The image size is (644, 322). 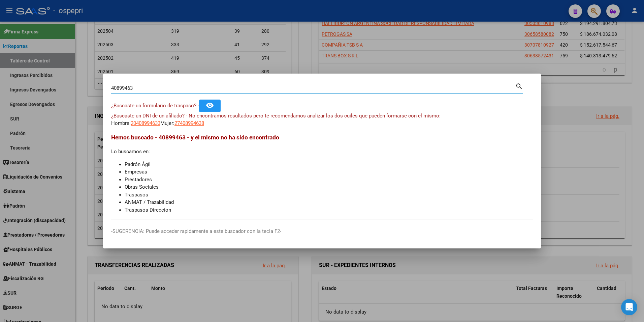 What do you see at coordinates (210, 105) in the screenshot?
I see `mat-icon: remove_red_eye` at bounding box center [210, 105].